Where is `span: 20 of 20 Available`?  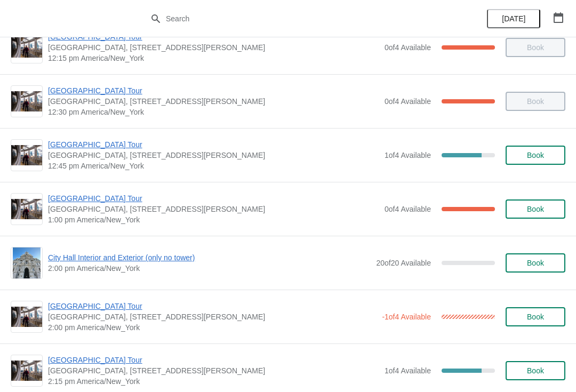 span: 20 of 20 Available is located at coordinates (403, 263).